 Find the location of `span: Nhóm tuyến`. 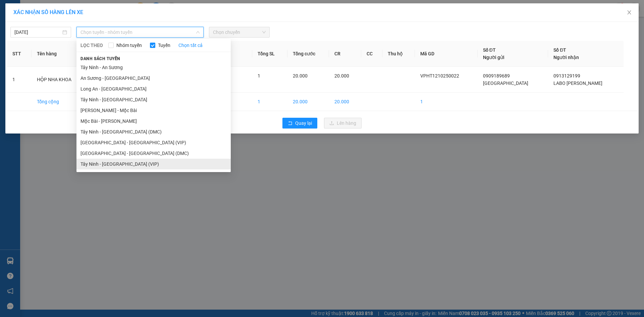

span: Nhóm tuyến is located at coordinates (129, 45).